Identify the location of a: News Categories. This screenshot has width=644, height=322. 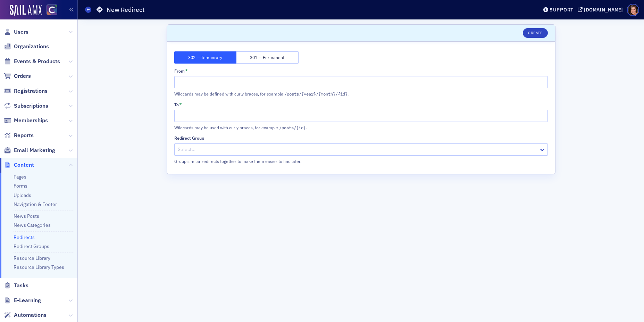
(32, 225).